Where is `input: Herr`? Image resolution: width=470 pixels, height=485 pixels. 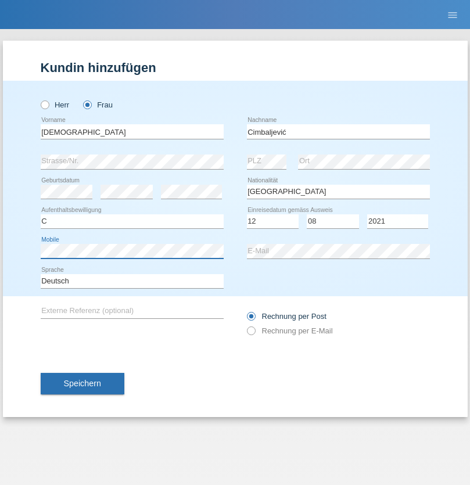 input: Herr is located at coordinates (44, 104).